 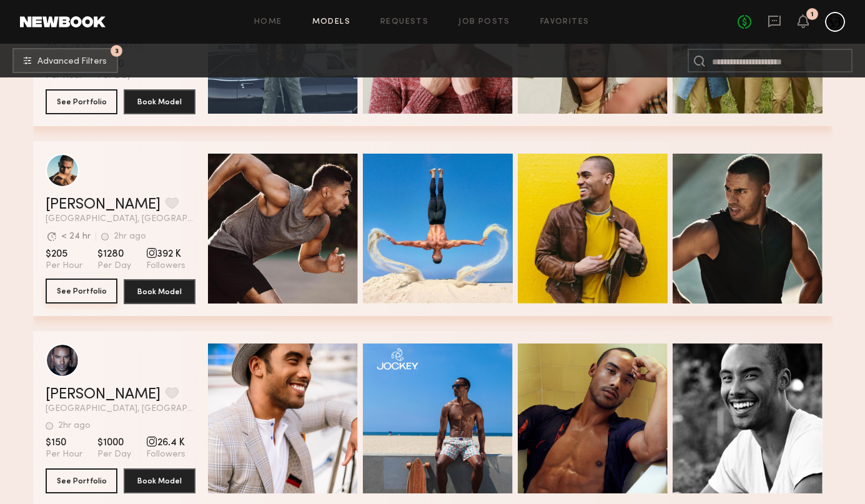 What do you see at coordinates (166, 443) in the screenshot?
I see `span: 26.4 K` at bounding box center [166, 443].